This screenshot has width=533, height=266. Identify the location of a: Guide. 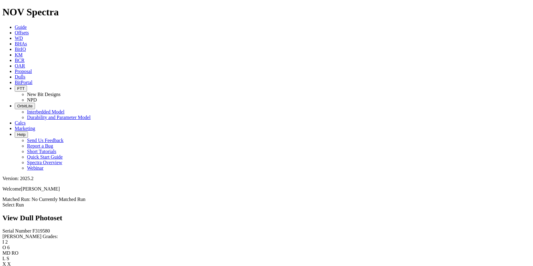
(21, 27).